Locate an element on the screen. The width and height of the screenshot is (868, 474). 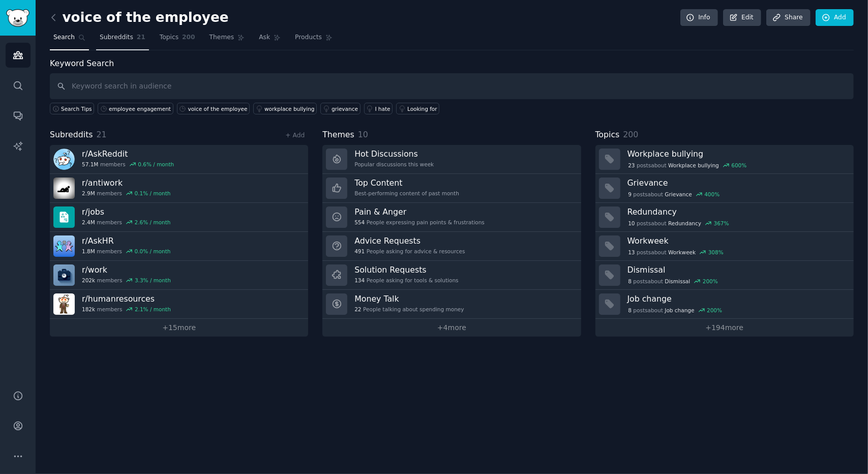
a: Advice Requests491People asking for advice & resources is located at coordinates (451, 246).